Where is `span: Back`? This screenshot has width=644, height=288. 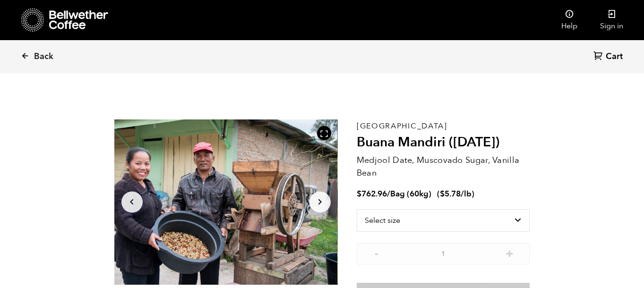
span: Back is located at coordinates (43, 56).